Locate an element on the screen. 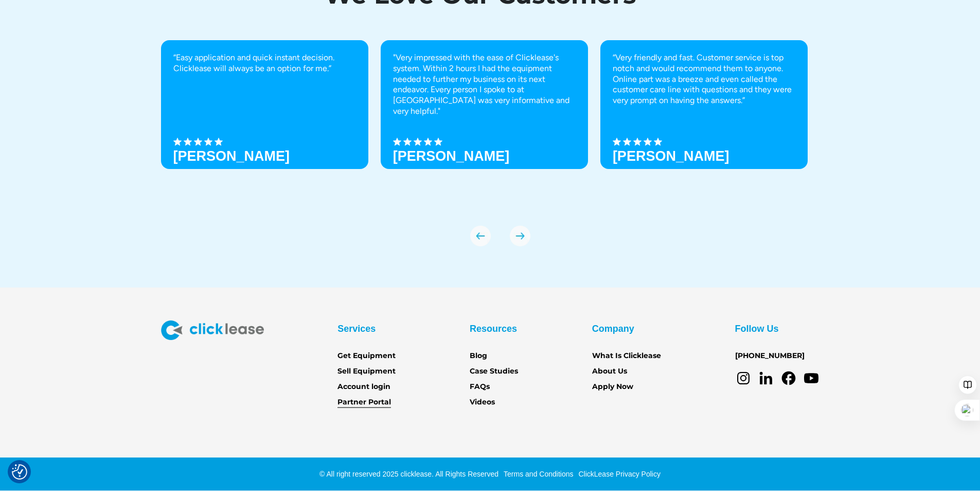 The image size is (980, 491). div: Resources is located at coordinates (493, 329).